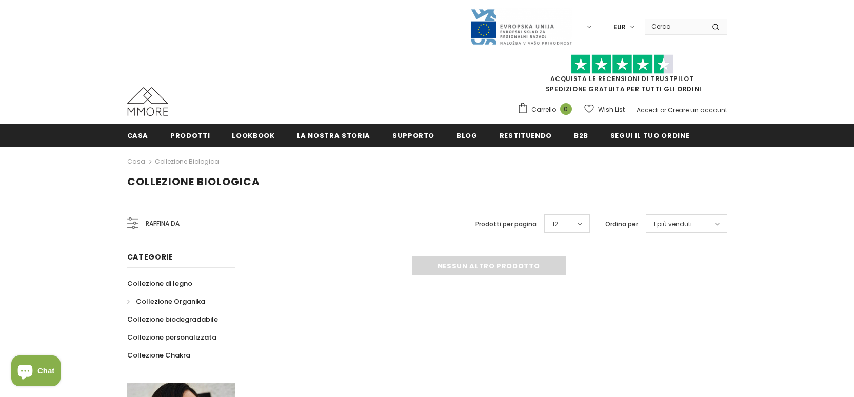 The image size is (854, 397). What do you see at coordinates (467, 135) in the screenshot?
I see `a: Blog` at bounding box center [467, 135].